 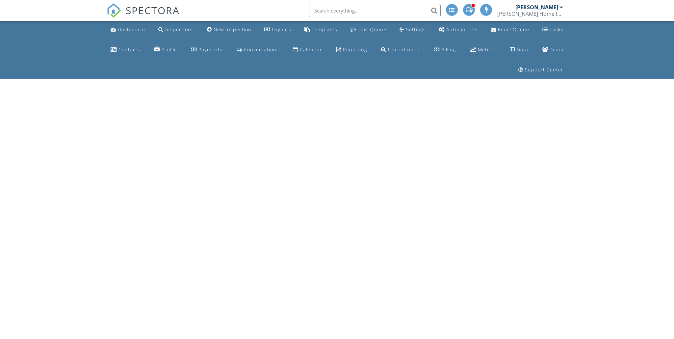 I want to click on div: Settings, so click(x=416, y=29).